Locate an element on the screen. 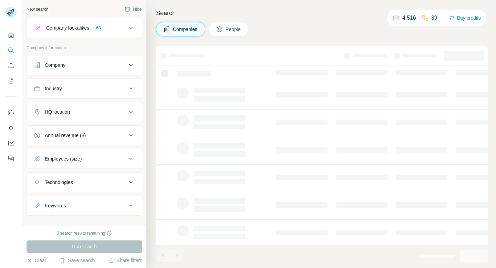  button: Save search is located at coordinates (77, 260).